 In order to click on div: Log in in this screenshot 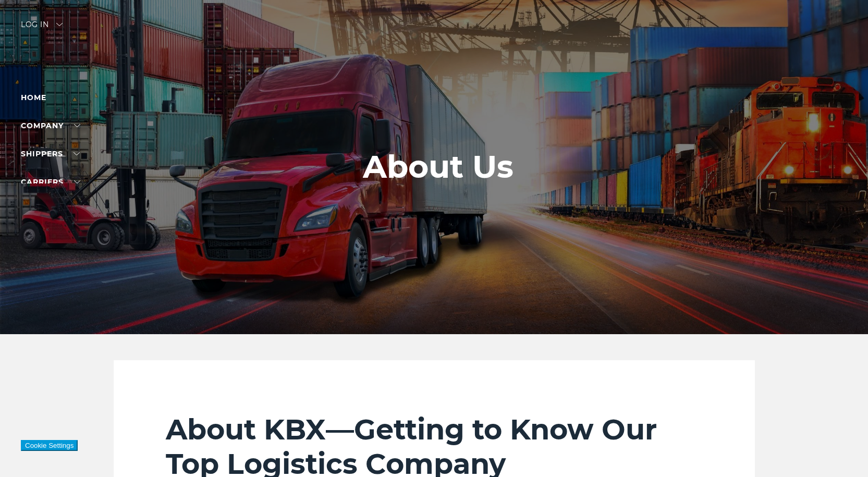, I will do `click(42, 28)`.